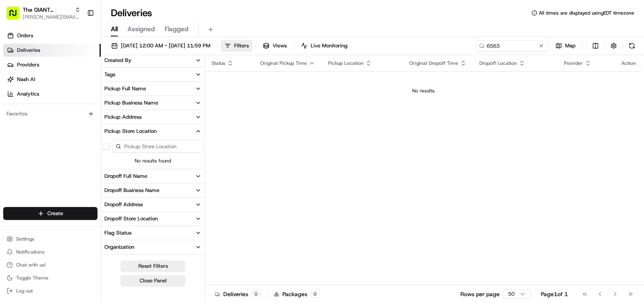 Image resolution: width=644 pixels, height=303 pixels. I want to click on button: Log out, so click(51, 290).